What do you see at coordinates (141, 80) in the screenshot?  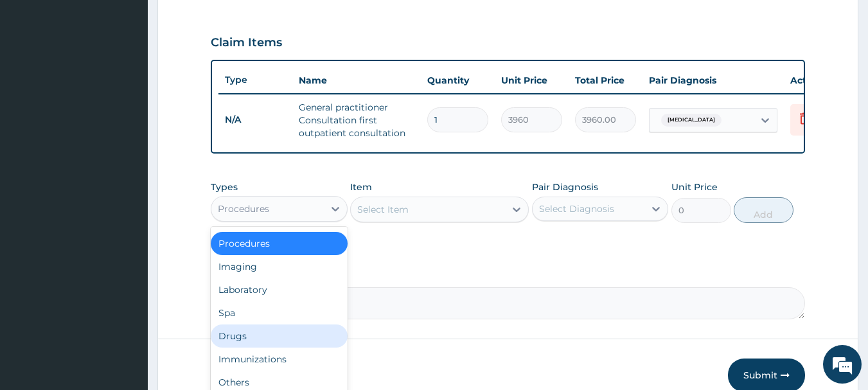 I see `div: Chat with us now` at bounding box center [141, 80].